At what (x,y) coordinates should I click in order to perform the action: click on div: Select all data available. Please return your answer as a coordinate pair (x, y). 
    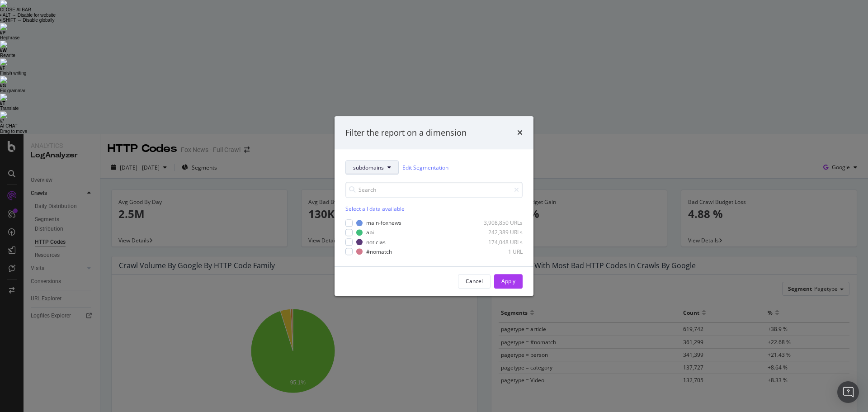
    Looking at the image, I should click on (434, 209).